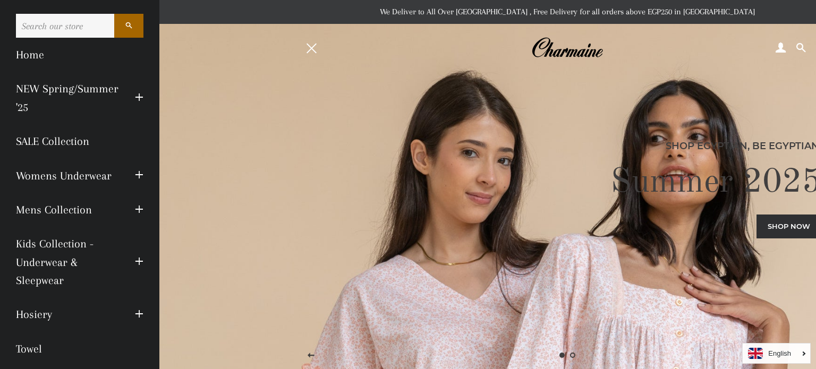 The image size is (816, 369). I want to click on a: Load slide 2, so click(573, 356).